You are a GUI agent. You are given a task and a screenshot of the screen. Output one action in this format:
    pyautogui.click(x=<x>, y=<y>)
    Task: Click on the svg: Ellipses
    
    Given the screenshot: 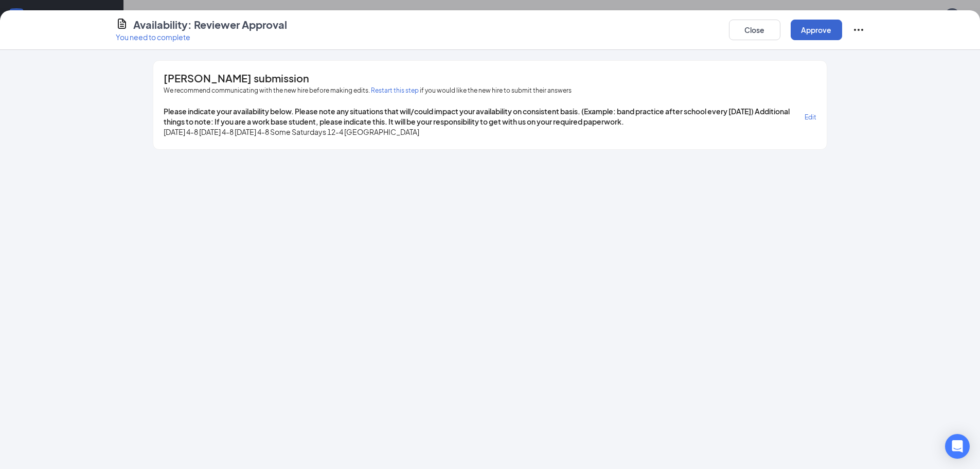 What is the action you would take?
    pyautogui.click(x=859, y=29)
    